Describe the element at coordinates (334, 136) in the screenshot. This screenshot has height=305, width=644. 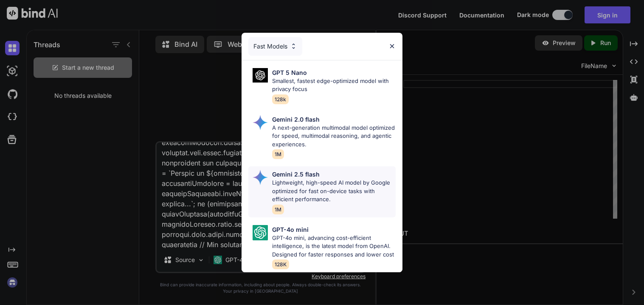
I see `p: A next-generation multimodal model optimized for speed, multimodal reasoning, and agentic experie...` at that location.